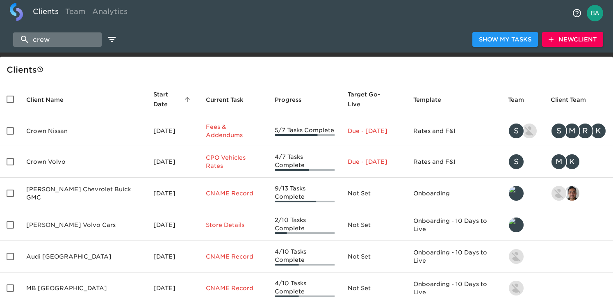 Image resolution: width=613 pixels, height=300 pixels. I want to click on div: sparent@crowncars.com, mcooley@crowncars.com, rrobins@crowncars.com, kwilson@crowncars.com, so click(579, 131).